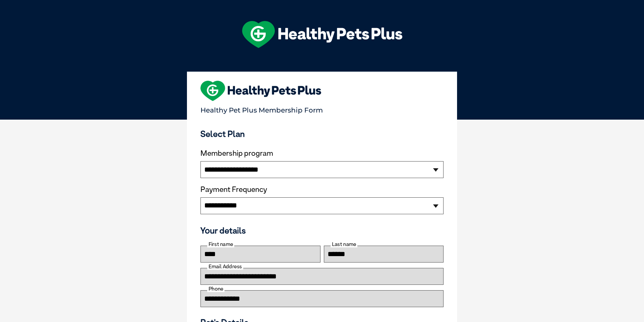 The width and height of the screenshot is (644, 322). What do you see at coordinates (225, 267) in the screenshot?
I see `label: Email Address` at bounding box center [225, 267].